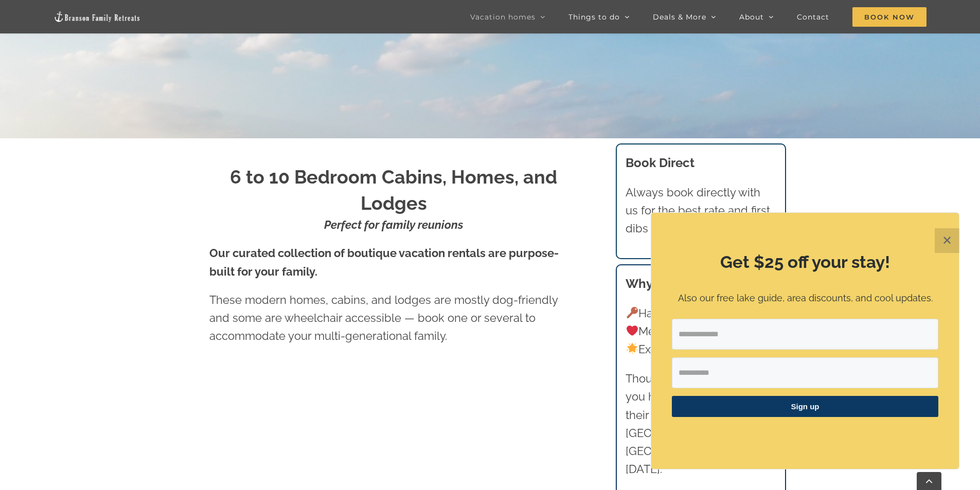 The height and width of the screenshot is (490, 980). Describe the element at coordinates (502, 17) in the screenshot. I see `span: Vacation homes` at that location.